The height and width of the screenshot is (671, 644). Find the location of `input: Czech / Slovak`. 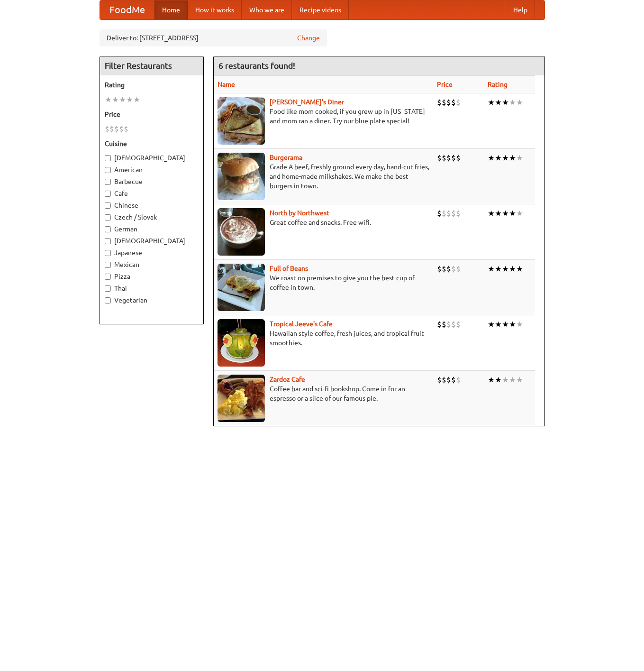

input: Czech / Slovak is located at coordinates (107, 217).